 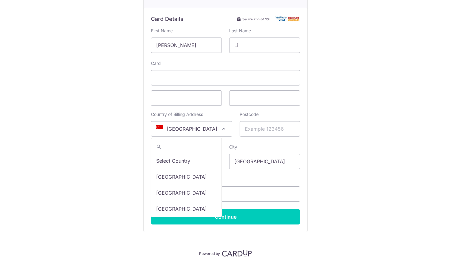 I want to click on label: Last Name, so click(x=240, y=31).